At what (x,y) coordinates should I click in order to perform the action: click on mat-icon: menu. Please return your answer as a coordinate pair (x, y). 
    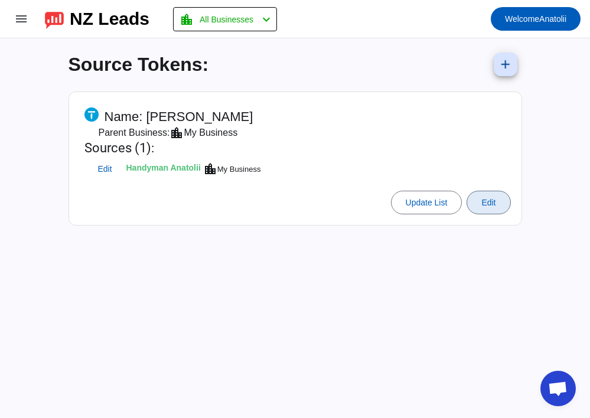
    Looking at the image, I should click on (21, 19).